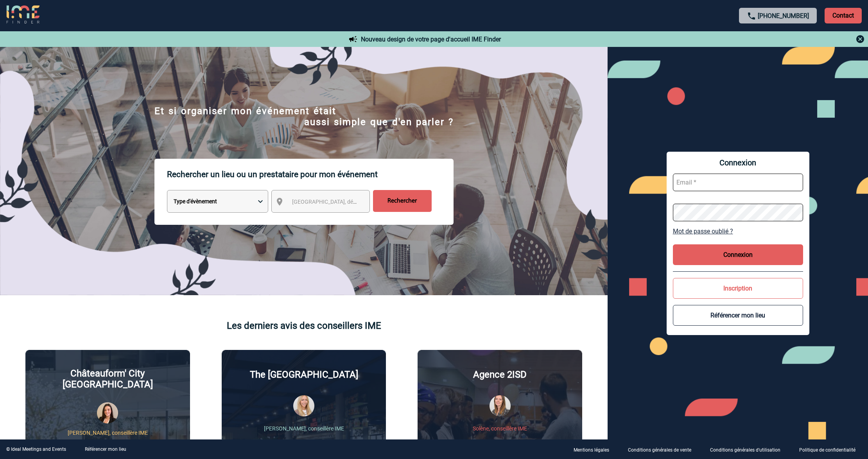  Describe the element at coordinates (663, 449) in the screenshot. I see `a: Conditions générales de vente` at that location.